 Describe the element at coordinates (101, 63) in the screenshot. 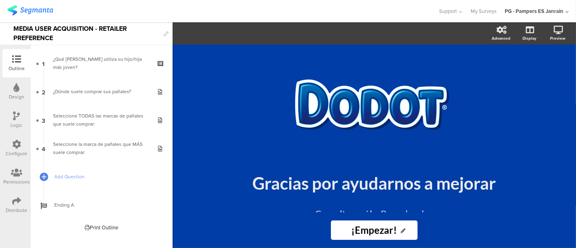

I see `div: ¿Qué talla de pañales utiliza su hijo/hija más joven?` at that location.